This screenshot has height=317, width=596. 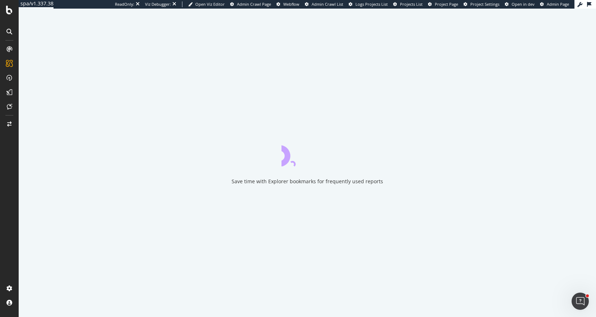 What do you see at coordinates (210, 4) in the screenshot?
I see `span: Open Viz Editor` at bounding box center [210, 4].